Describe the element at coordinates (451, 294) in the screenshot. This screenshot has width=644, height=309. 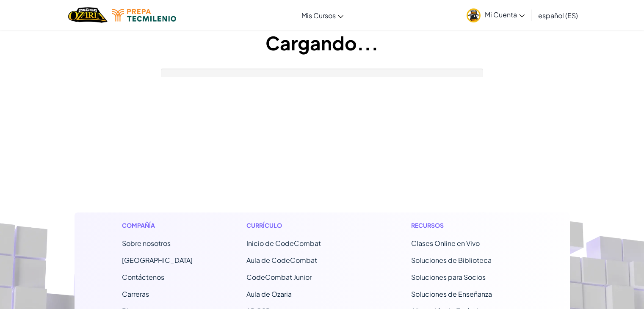
I see `a: Soluciones de Enseñanza` at that location.